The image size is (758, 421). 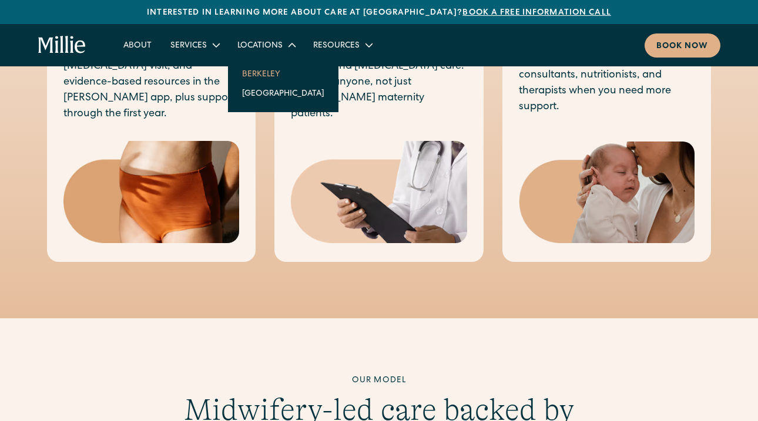 What do you see at coordinates (682, 46) in the screenshot?
I see `div: Book now` at bounding box center [682, 46].